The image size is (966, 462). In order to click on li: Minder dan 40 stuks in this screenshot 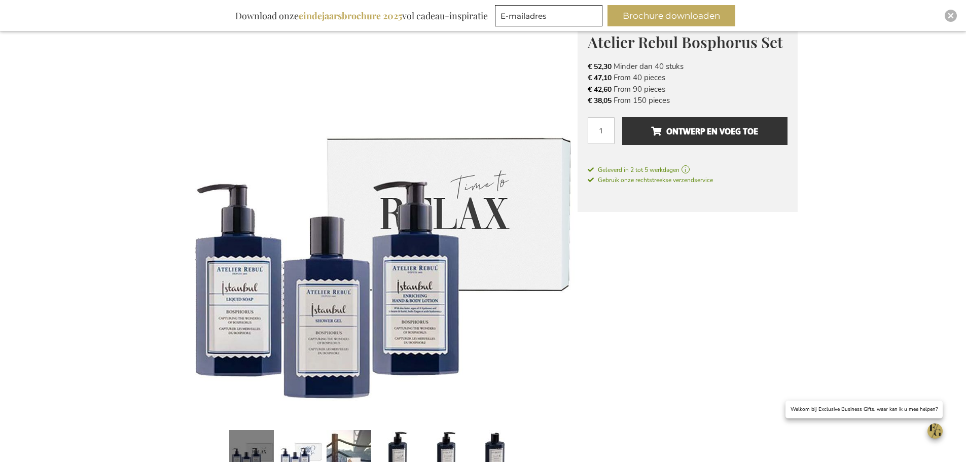, I will do `click(687, 66)`.